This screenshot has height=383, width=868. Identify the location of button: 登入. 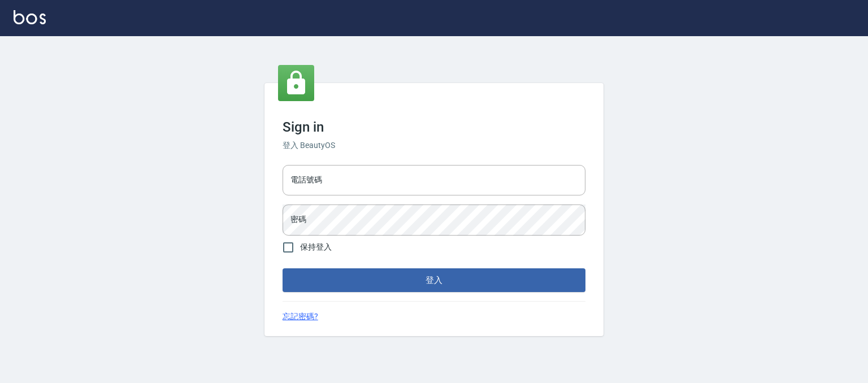
(434, 280).